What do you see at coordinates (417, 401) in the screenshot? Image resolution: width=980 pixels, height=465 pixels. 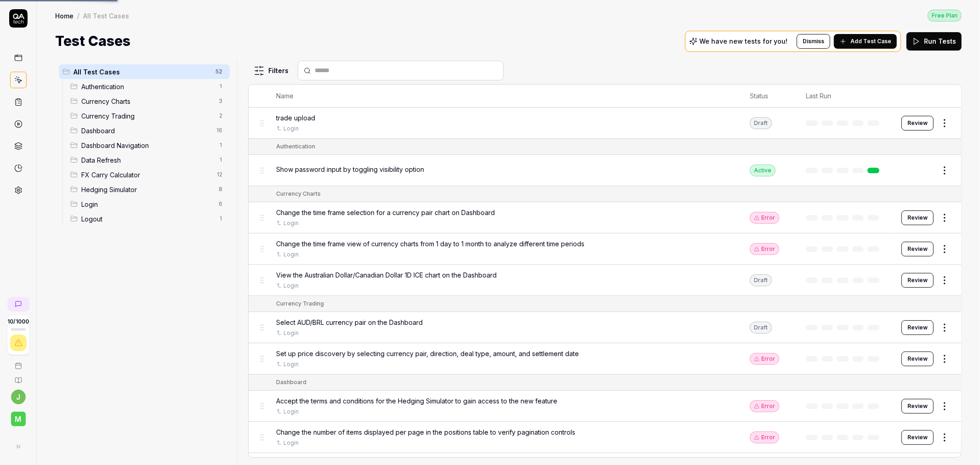 I see `span: Accept the terms and conditions for the Hedging Simulator to gain access to the new feature` at bounding box center [417, 401].